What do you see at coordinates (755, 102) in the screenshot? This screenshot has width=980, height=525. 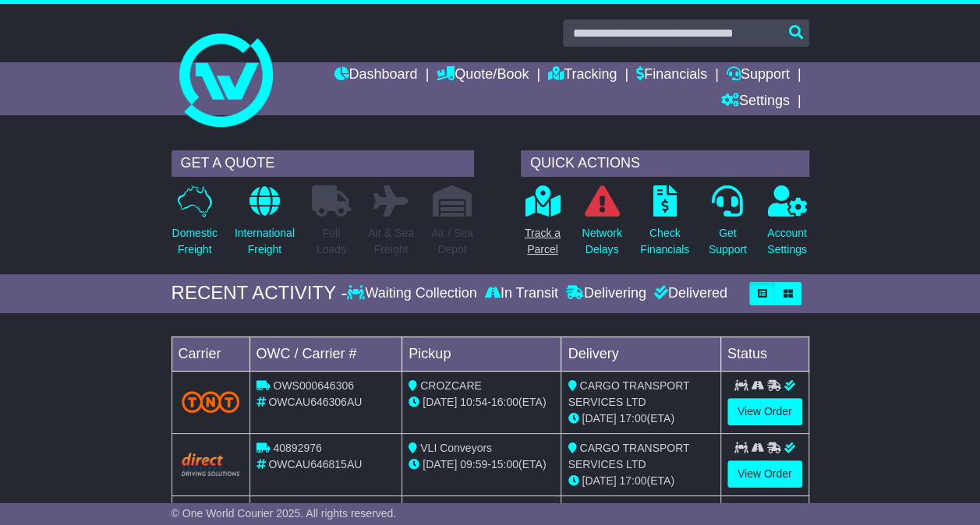 I see `a: Settings` at bounding box center [755, 102].